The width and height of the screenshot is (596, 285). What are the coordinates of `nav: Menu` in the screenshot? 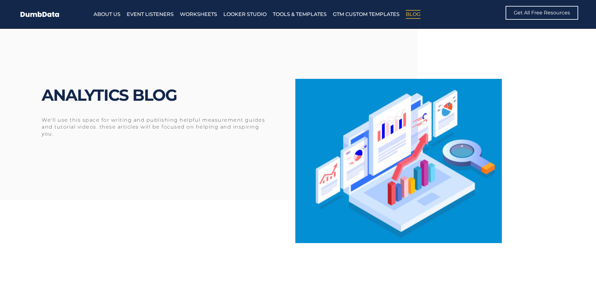 It's located at (279, 14).